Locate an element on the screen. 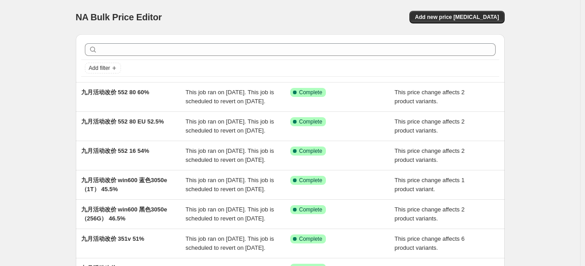  span: 九月活动改价 351v 51% is located at coordinates (113, 239).